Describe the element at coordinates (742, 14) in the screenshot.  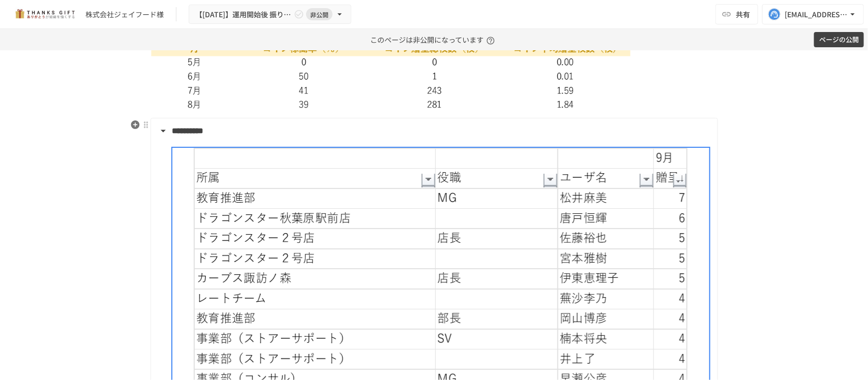
I see `span: 共有` at that location.